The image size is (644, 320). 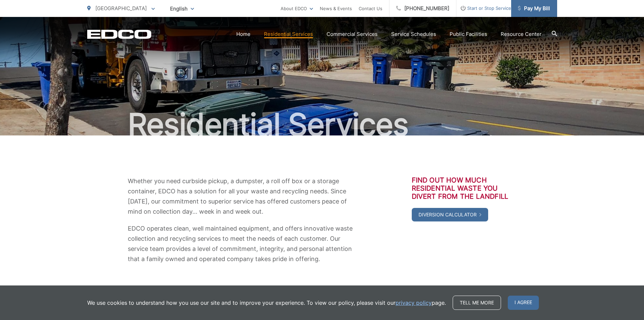 What do you see at coordinates (352, 34) in the screenshot?
I see `a: Commercial Services` at bounding box center [352, 34].